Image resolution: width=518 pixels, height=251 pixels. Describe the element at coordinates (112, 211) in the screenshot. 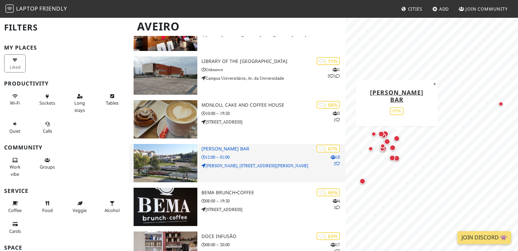

I see `span: Alcohol` at that location.